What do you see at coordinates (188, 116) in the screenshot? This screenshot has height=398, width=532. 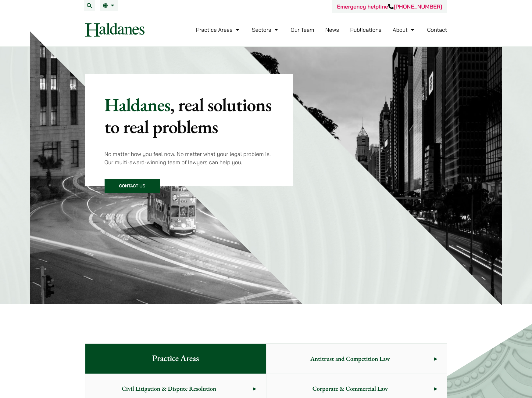 I see `mark: , real solutions to real problems` at bounding box center [188, 116].